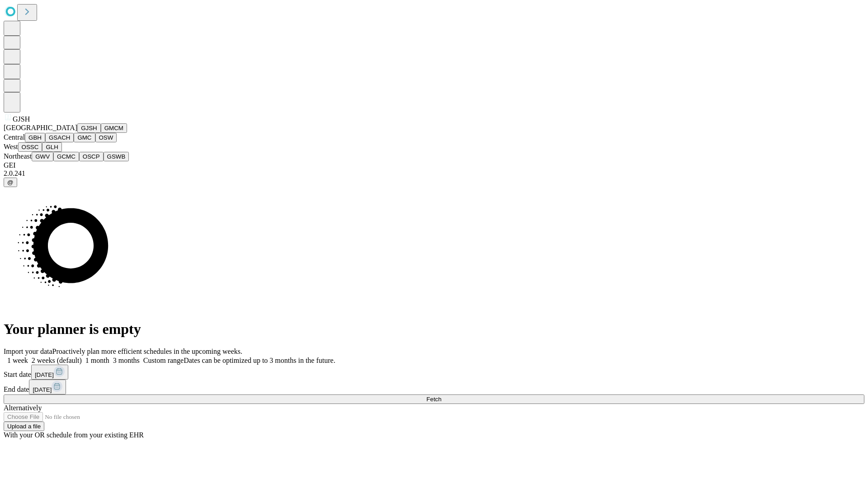 This screenshot has width=868, height=488. Describe the element at coordinates (434, 173) in the screenshot. I see `div: 2.0.241` at that location.